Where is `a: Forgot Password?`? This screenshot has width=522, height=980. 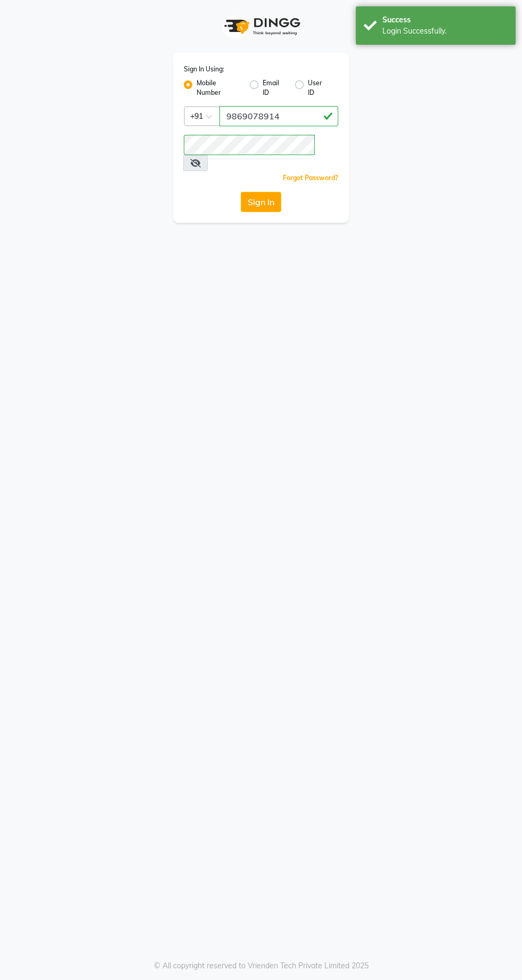
a: Forgot Password? is located at coordinates (311, 177).